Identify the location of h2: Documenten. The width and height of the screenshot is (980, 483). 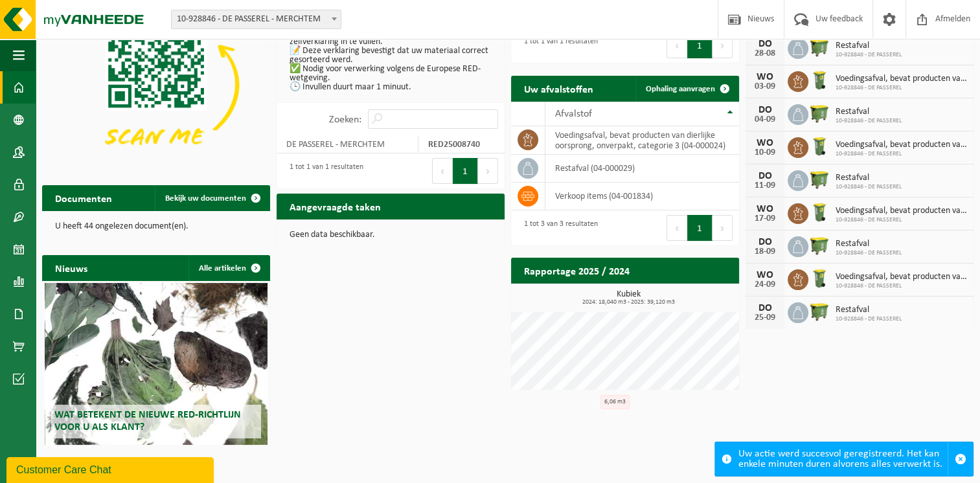
(83, 198).